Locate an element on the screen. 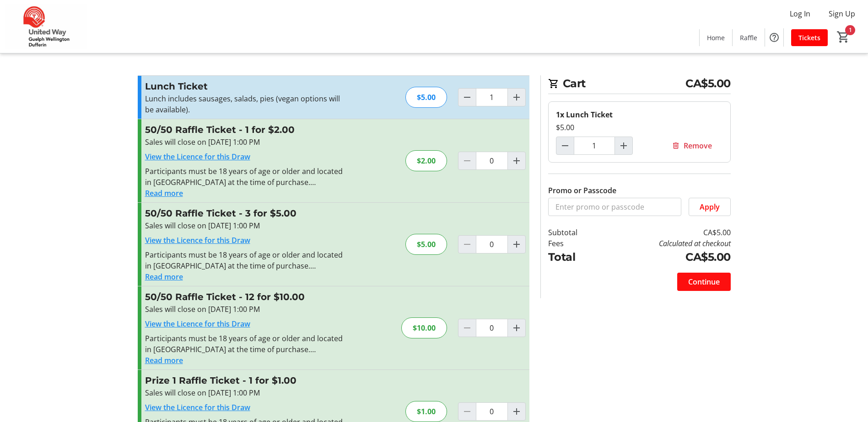 This screenshot has height=422, width=868. input: Prize 1 Raffle Ticket Quantity is located at coordinates (492, 412).